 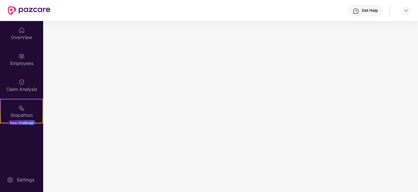 What do you see at coordinates (29, 10) in the screenshot?
I see `img: New Pazcare Logo` at bounding box center [29, 10].